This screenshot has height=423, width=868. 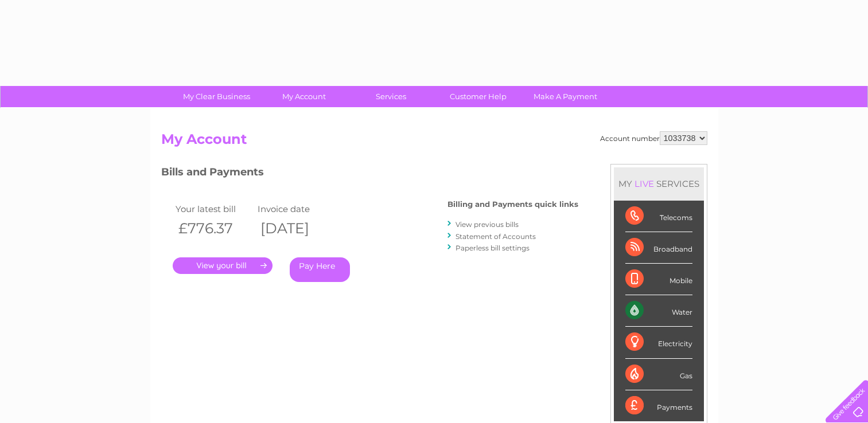 What do you see at coordinates (319, 269) in the screenshot?
I see `a: Pay Here` at bounding box center [319, 269].